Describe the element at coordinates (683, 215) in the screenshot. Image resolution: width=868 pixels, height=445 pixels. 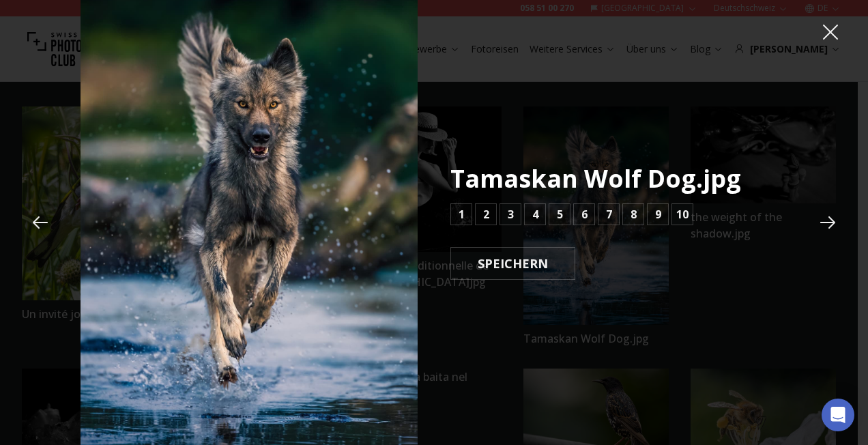
I see `button: 10` at that location.